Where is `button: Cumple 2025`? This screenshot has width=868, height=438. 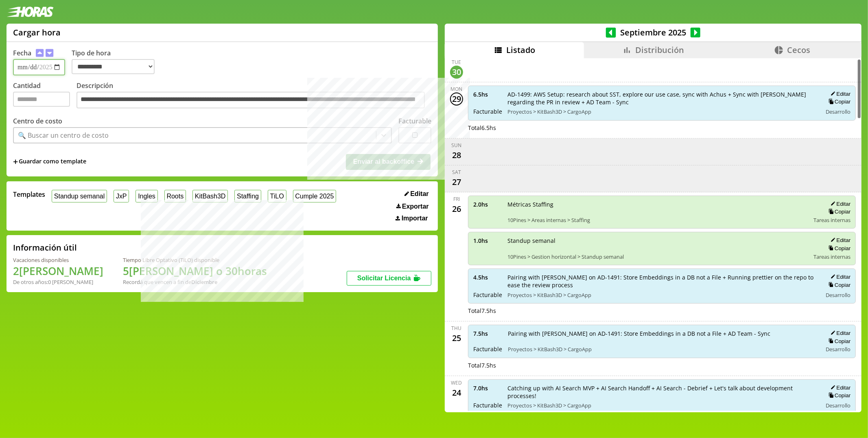 button: Cumple 2025 is located at coordinates (314, 196).